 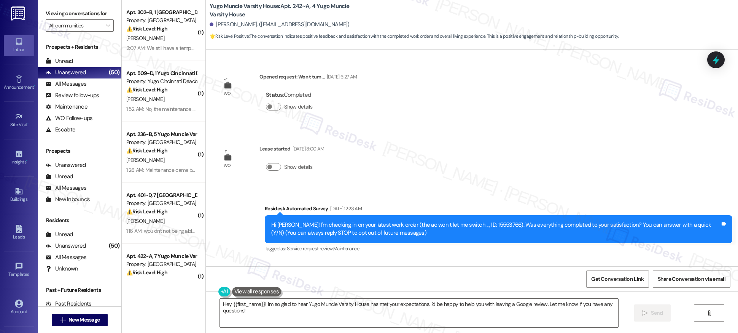 I want to click on label: Viewing conversations for, so click(x=80, y=13).